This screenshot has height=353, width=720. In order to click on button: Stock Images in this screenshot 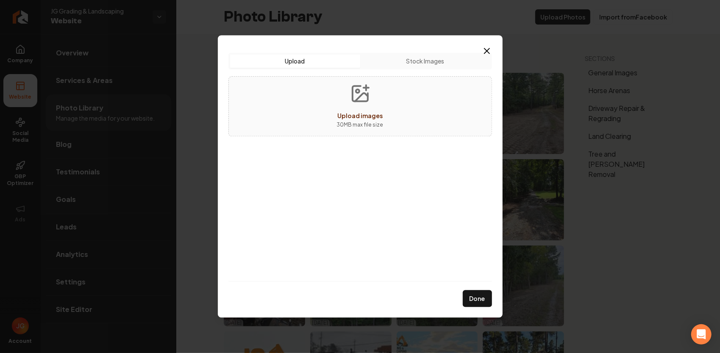, I will do `click(425, 61)`.